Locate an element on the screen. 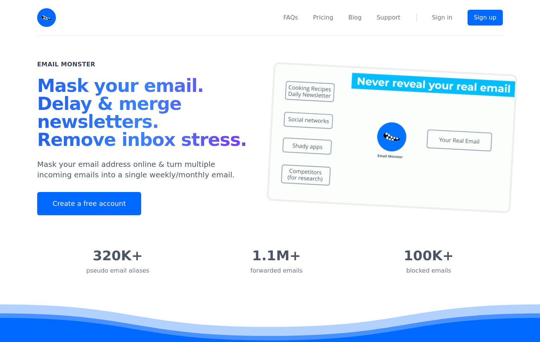 The height and width of the screenshot is (342, 540). div: forwarded emails is located at coordinates (276, 271).